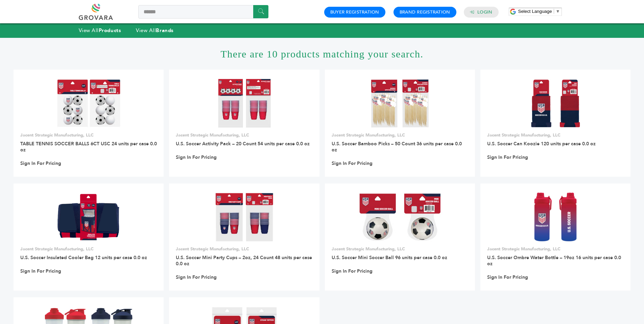  I want to click on img: U.S. Soccer Mini Party Cups – 2oz, 24 Count 48 units per case 0.0 oz, so click(244, 217).